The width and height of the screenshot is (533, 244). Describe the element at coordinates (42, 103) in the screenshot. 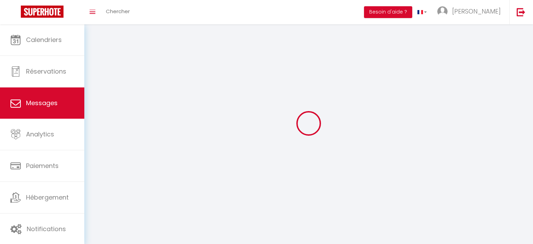

I see `span: Messages` at that location.